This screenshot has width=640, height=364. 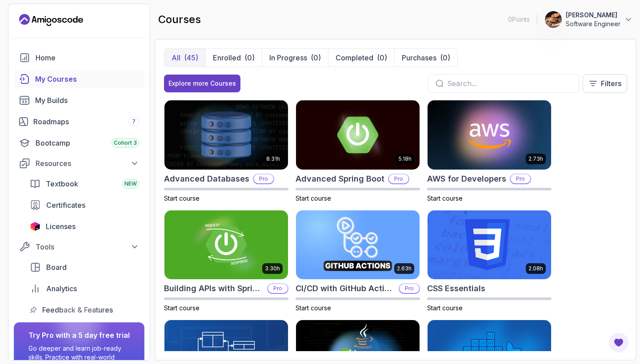 I want to click on a: courses, so click(x=79, y=79).